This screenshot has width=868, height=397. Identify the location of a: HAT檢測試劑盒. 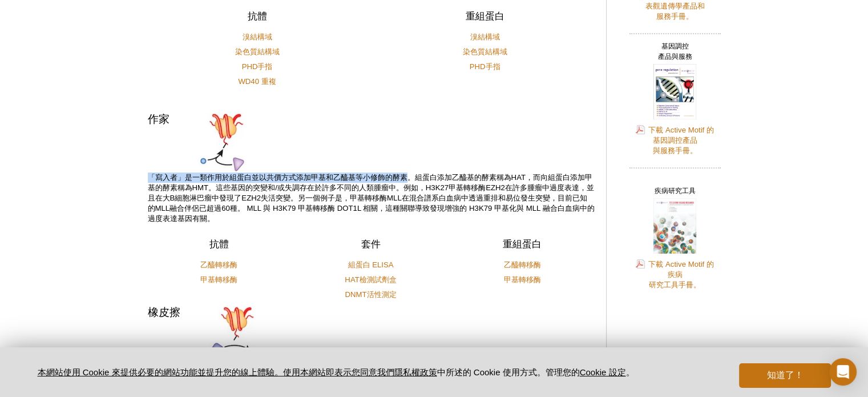
(371, 279).